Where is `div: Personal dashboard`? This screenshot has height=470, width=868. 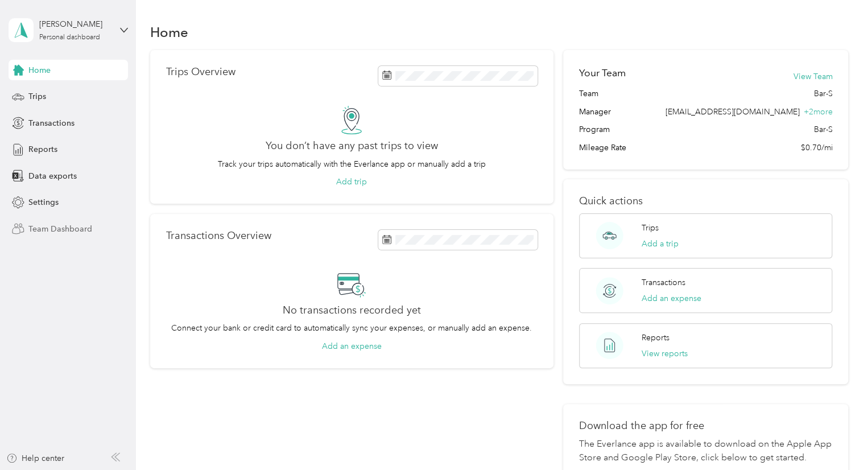 div: Personal dashboard is located at coordinates (69, 38).